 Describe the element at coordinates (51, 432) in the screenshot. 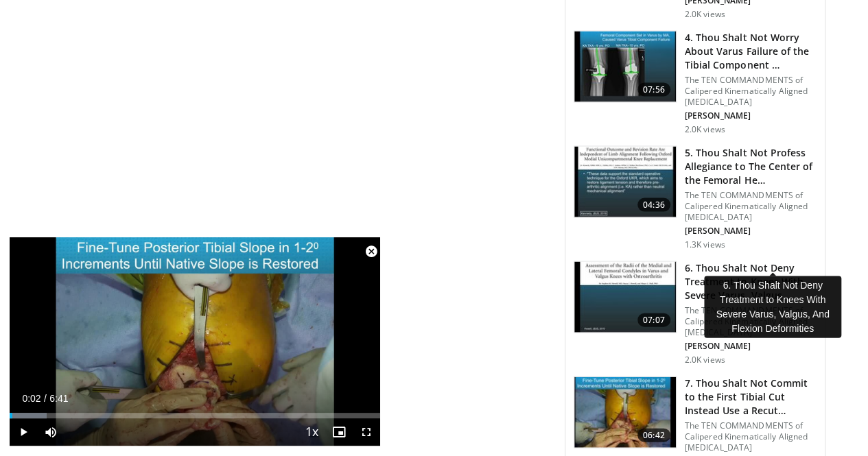

I see `button: Mute` at that location.